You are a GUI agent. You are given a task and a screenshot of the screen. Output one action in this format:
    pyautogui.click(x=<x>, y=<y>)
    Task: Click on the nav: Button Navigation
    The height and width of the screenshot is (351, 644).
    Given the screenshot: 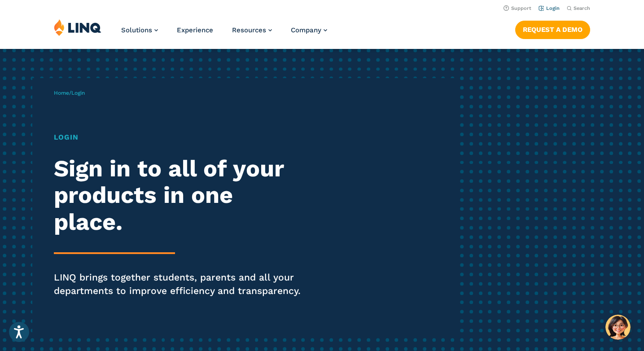 What is the action you would take?
    pyautogui.click(x=552, y=29)
    